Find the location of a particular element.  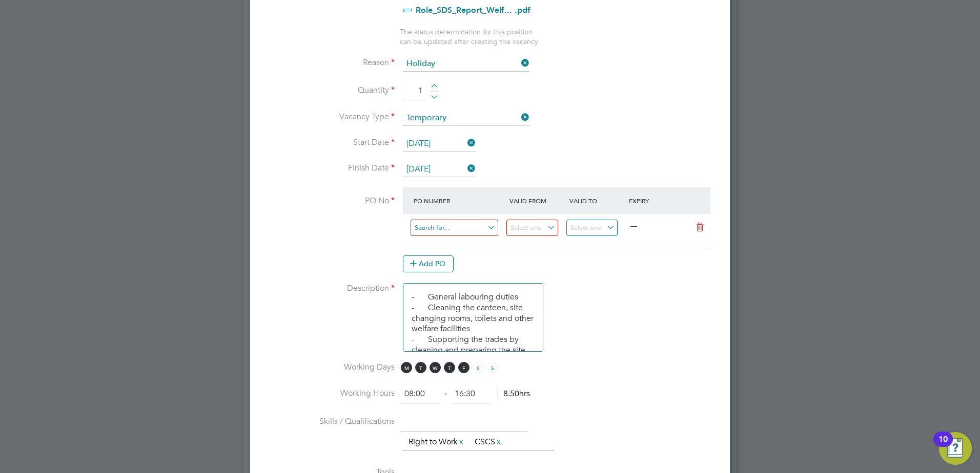

input: 17:00 is located at coordinates (470, 394).